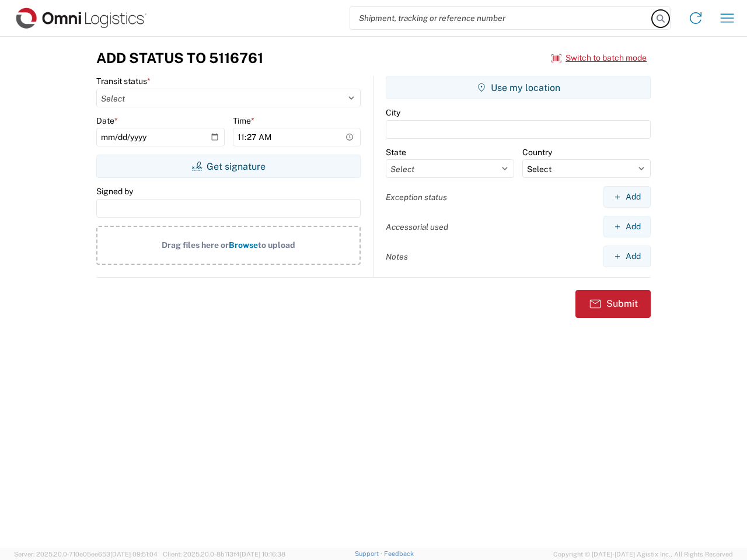 The height and width of the screenshot is (560, 747). I want to click on span: Drag files here or, so click(195, 245).